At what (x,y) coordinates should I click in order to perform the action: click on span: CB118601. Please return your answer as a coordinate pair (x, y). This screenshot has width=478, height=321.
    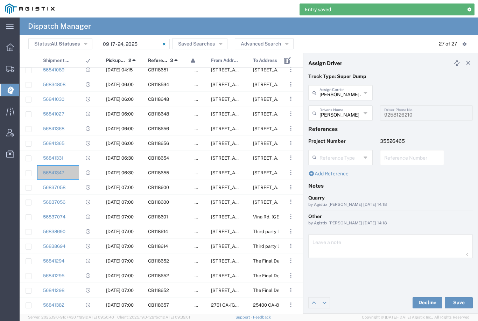
    Looking at the image, I should click on (158, 217).